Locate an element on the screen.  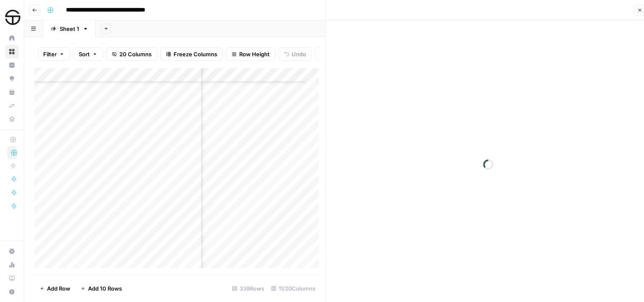
a: Settings is located at coordinates (12, 251).